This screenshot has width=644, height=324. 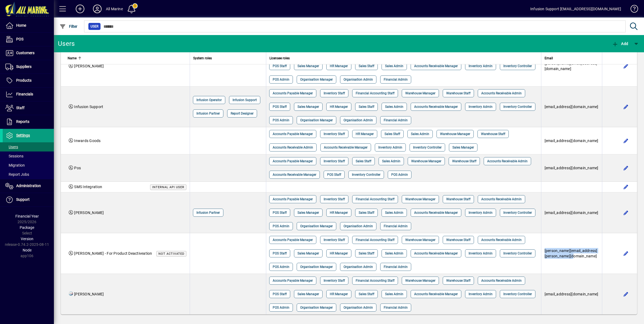 I want to click on span: Licensee roles, so click(x=279, y=58).